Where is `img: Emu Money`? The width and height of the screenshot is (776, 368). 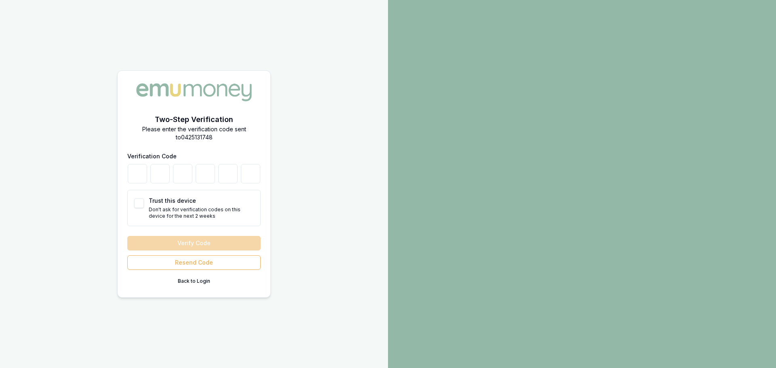
img: Emu Money is located at coordinates (194, 92).